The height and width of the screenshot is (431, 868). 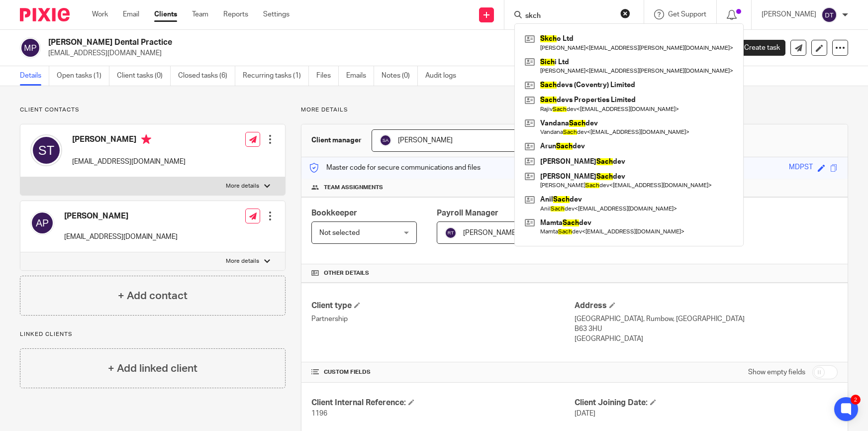 What do you see at coordinates (34, 75) in the screenshot?
I see `a: Details` at bounding box center [34, 75].